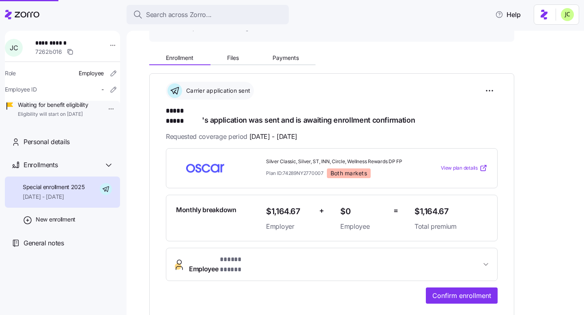 The width and height of the screenshot is (584, 315). What do you see at coordinates (567, 15) in the screenshot?
I see `img: 0d5040ea9766abea509702906ec44285` at bounding box center [567, 15].